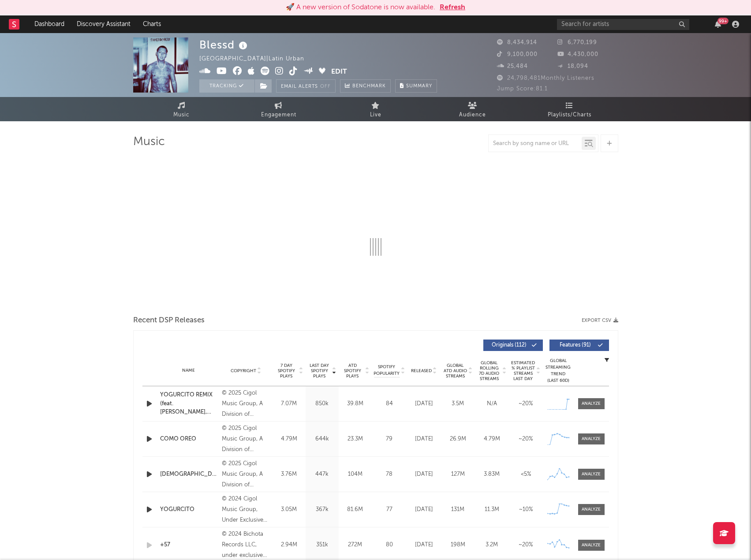  What do you see at coordinates (376, 115) in the screenshot?
I see `span: Live` at bounding box center [376, 115].